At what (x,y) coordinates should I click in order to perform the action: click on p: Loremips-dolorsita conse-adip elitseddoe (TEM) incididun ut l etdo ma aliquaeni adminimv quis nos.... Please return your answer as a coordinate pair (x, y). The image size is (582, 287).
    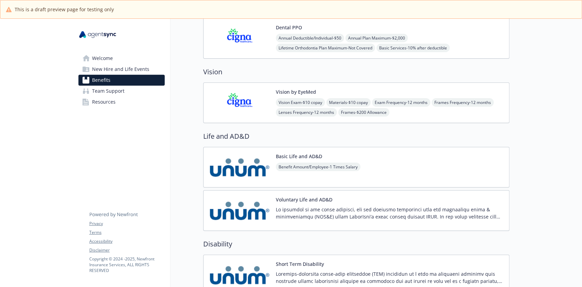
    Looking at the image, I should click on (390, 278).